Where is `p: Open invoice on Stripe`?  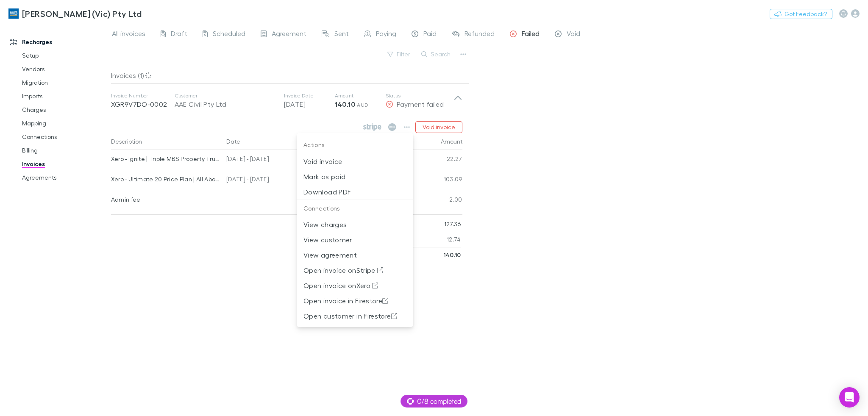 p: Open invoice on Stripe is located at coordinates (355, 270).